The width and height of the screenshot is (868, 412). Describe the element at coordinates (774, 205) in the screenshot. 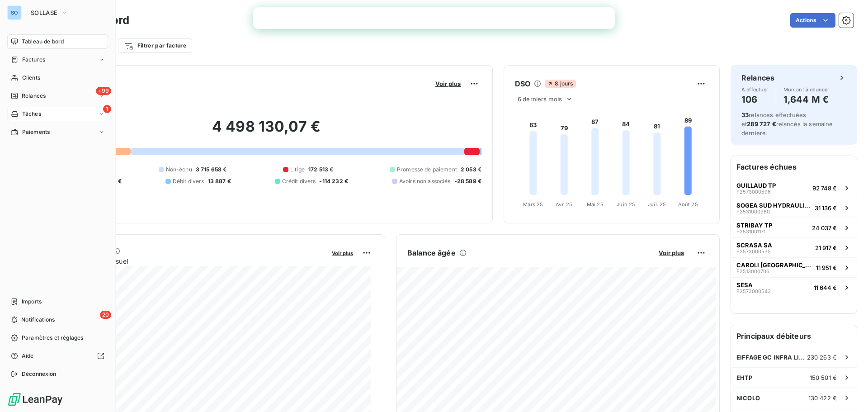

I see `span: SOGEA SUD HYDRAULIQUE` at that location.